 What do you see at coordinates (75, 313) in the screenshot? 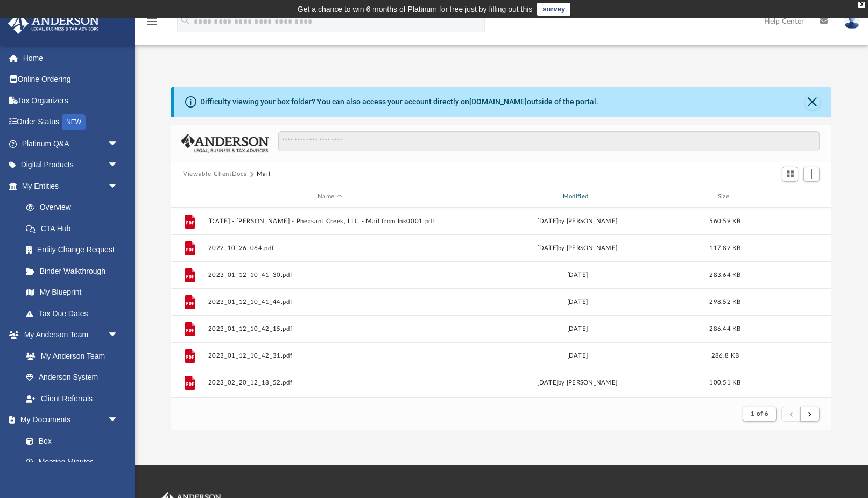
I see `a: Tax Due Dates` at bounding box center [75, 313].